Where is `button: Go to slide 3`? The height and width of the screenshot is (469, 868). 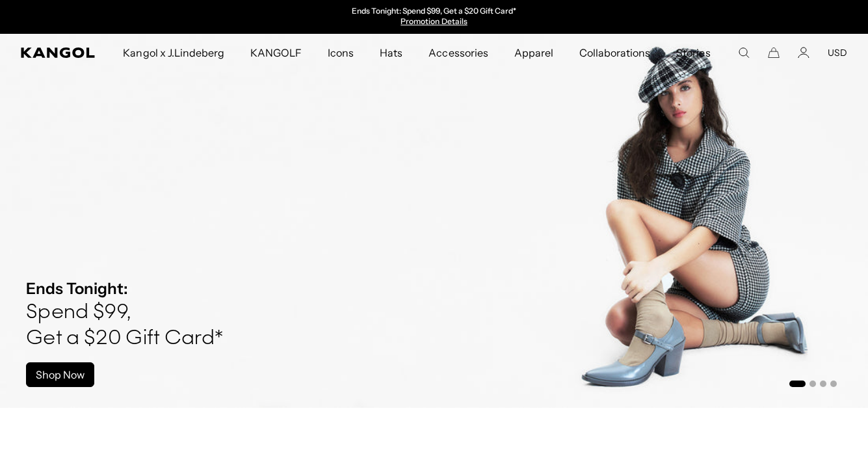 button: Go to slide 3 is located at coordinates (823, 384).